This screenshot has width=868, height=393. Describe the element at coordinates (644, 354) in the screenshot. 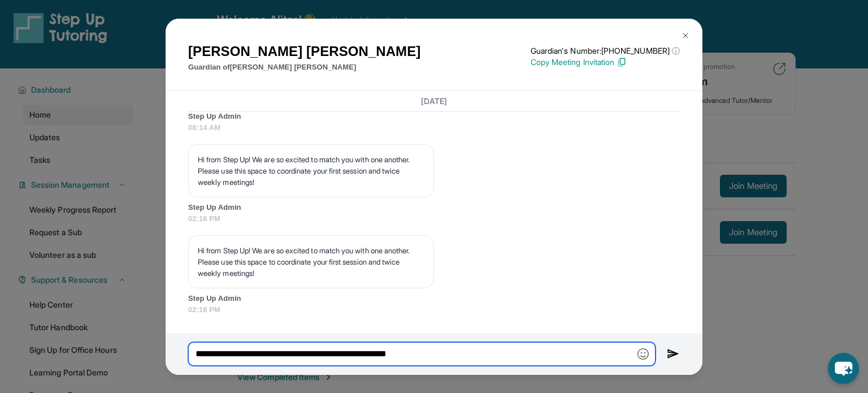

I see `img: Emoji` at that location.